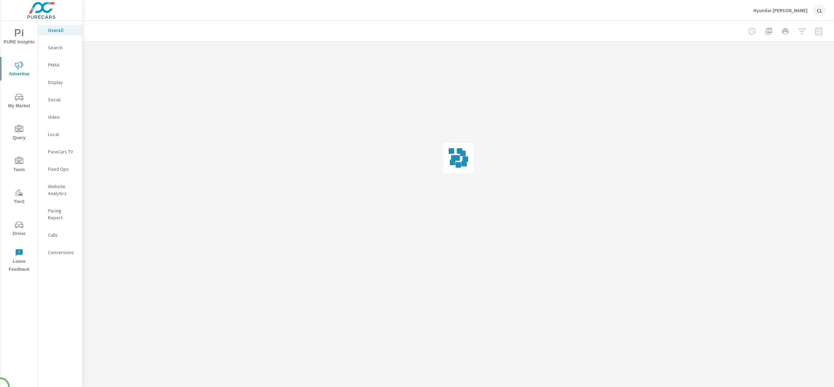 The width and height of the screenshot is (834, 387). What do you see at coordinates (819, 10) in the screenshot?
I see `div: CL` at bounding box center [819, 10].